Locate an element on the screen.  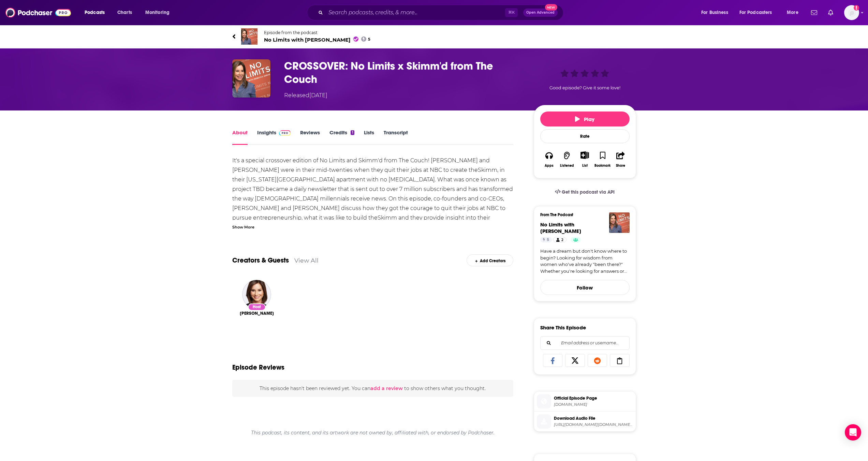
button: Play is located at coordinates (585, 119).